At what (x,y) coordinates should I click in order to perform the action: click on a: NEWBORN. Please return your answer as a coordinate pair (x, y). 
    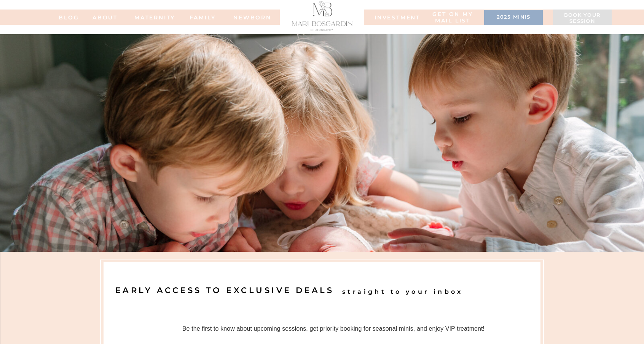
    Looking at the image, I should click on (252, 17).